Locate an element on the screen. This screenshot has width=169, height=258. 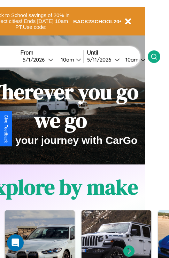
b: BACK2SCHOOL20 is located at coordinates (96, 21).